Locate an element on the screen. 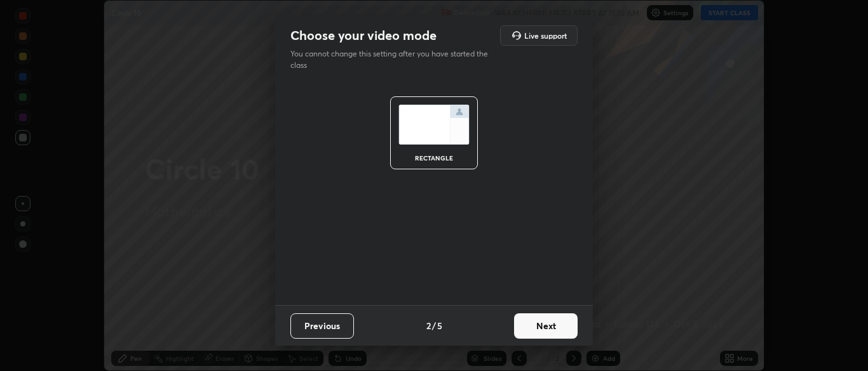  h4: 2 is located at coordinates (428, 325).